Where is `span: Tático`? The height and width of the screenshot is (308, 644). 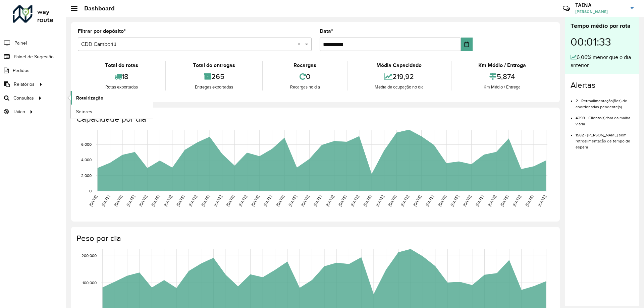
span: Tático is located at coordinates (19, 112).